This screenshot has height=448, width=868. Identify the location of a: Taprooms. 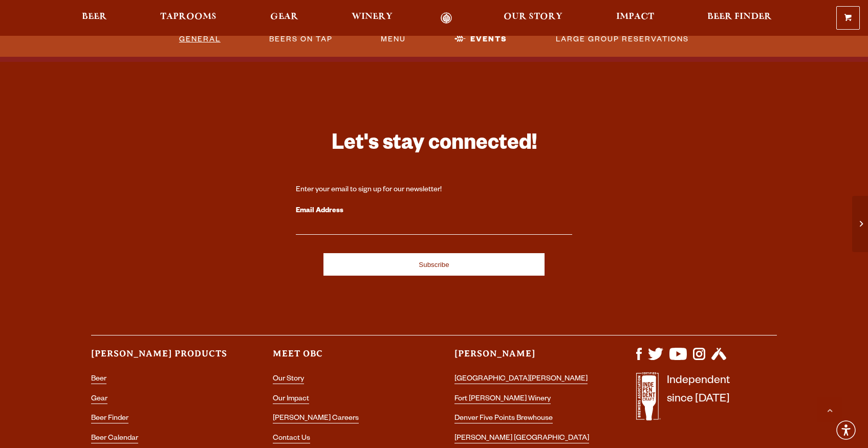
(188, 18).